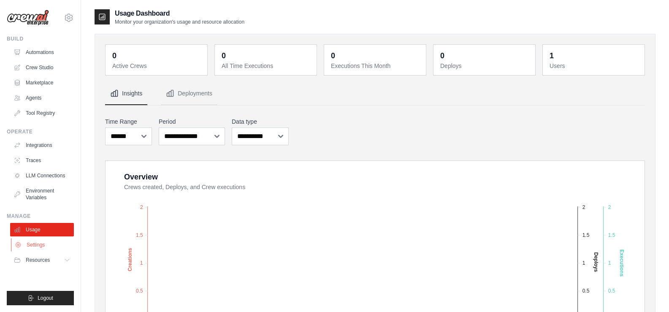 This screenshot has width=669, height=312. Describe the element at coordinates (189, 94) in the screenshot. I see `button: Deployments` at that location.